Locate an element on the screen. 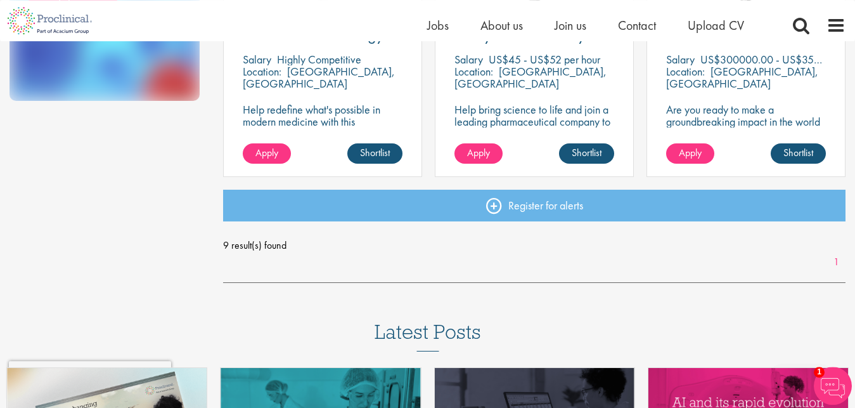 The height and width of the screenshot is (408, 855). p: US$45 - US$52 per hour is located at coordinates (544, 59).